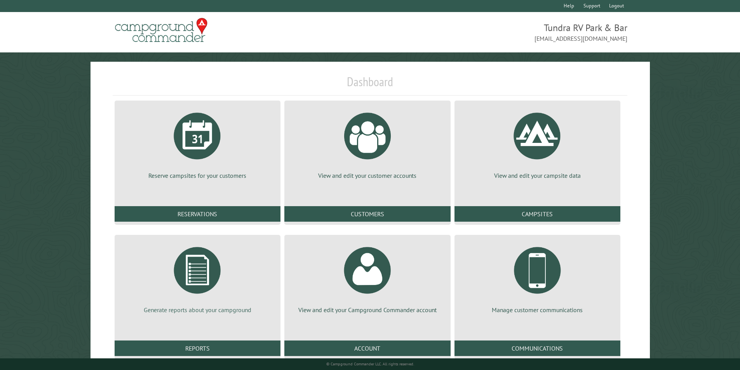  Describe the element at coordinates (367, 278) in the screenshot. I see `a: View and edit your Campground Commander account` at that location.